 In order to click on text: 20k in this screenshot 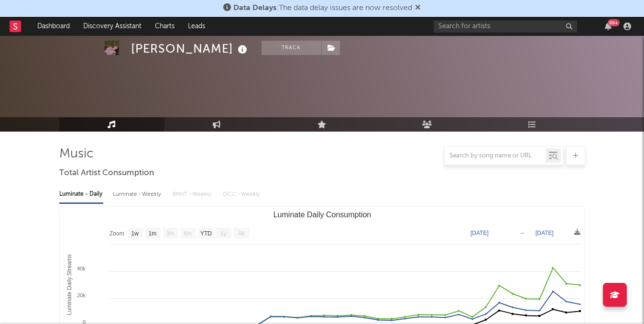, I will do `click(81, 295)`.